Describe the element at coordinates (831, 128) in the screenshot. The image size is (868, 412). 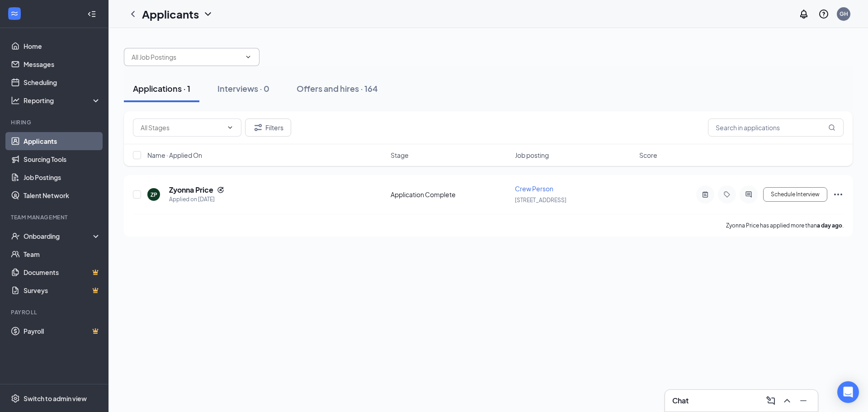
I see `svg: MagnifyingGlass` at that location.